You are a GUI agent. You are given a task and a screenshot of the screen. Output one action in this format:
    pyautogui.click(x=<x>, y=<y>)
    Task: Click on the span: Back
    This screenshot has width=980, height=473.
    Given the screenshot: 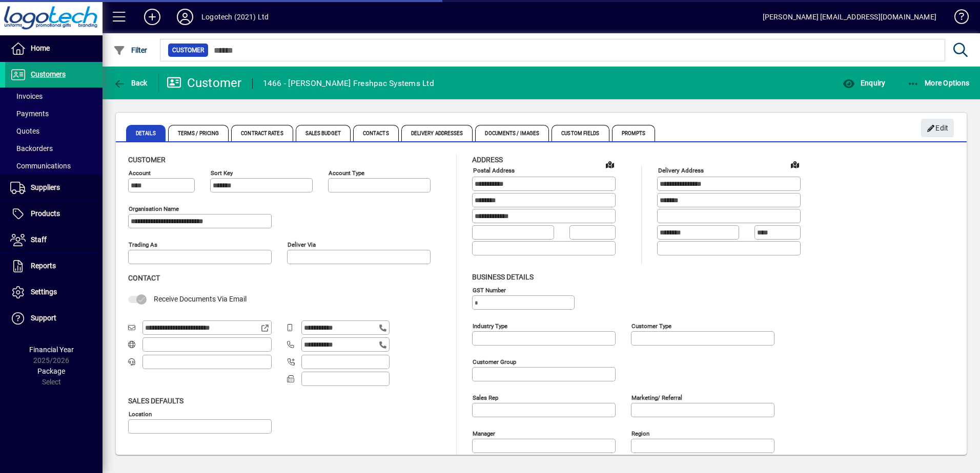 What is the action you would take?
    pyautogui.click(x=130, y=83)
    